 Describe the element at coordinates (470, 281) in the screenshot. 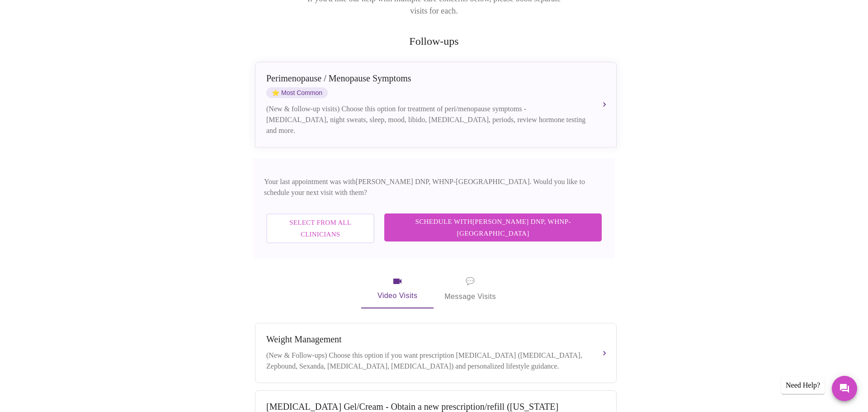

I see `span: message` at that location.